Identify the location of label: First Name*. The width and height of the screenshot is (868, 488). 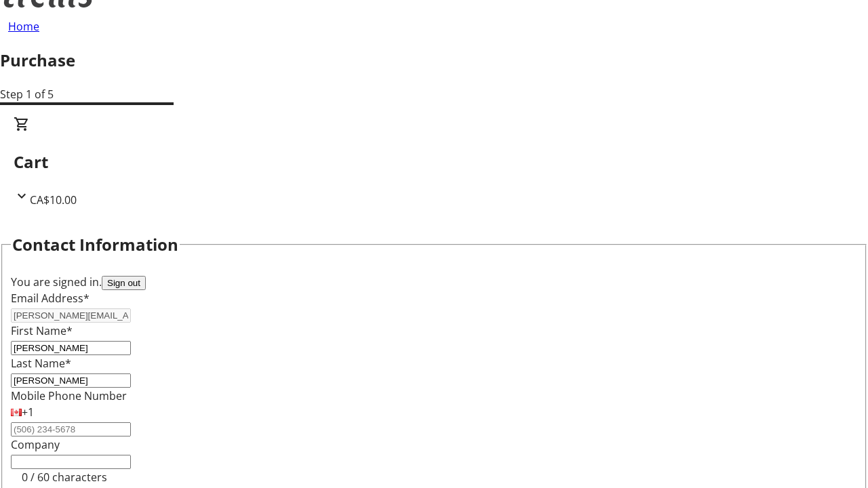
(41, 331).